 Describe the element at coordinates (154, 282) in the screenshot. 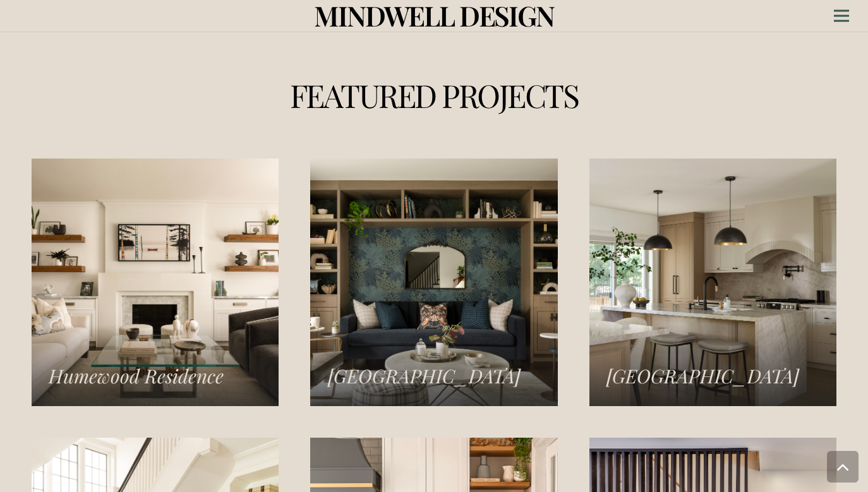

I see `a: Humewood Residence` at that location.